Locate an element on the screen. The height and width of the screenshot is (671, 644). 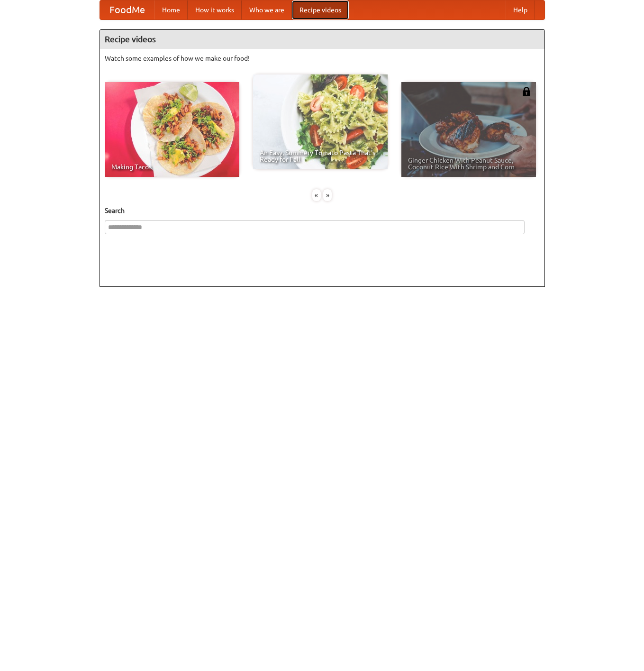
img: 483408.png is located at coordinates (527, 91).